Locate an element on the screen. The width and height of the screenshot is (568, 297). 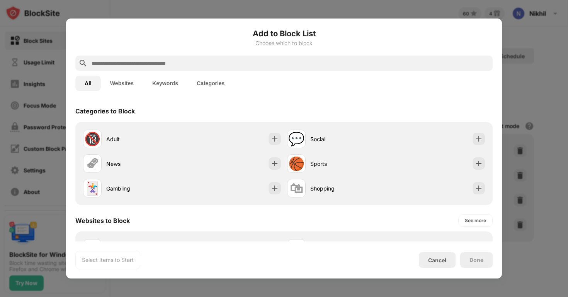
button: Websites is located at coordinates (122, 83).